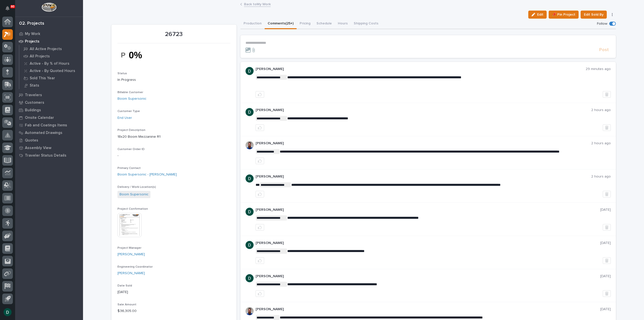 The image size is (644, 320). Describe the element at coordinates (49, 148) in the screenshot. I see `a: Assembly View` at that location.